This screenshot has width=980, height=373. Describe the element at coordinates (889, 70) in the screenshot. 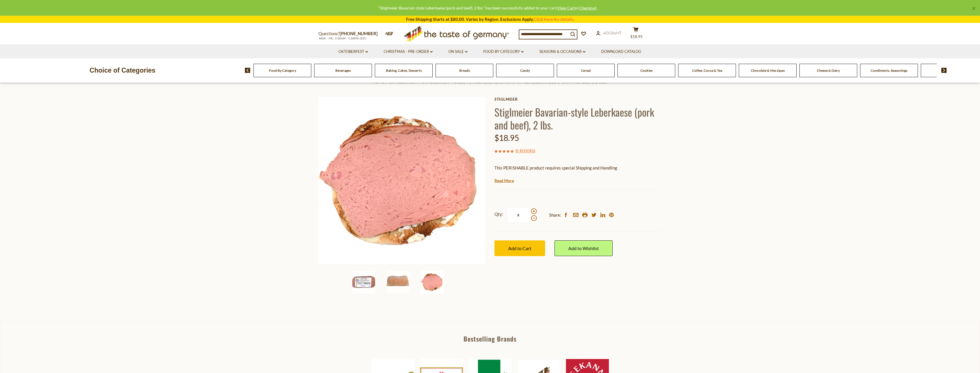

I see `span: Condiments, Seasonings` at that location.